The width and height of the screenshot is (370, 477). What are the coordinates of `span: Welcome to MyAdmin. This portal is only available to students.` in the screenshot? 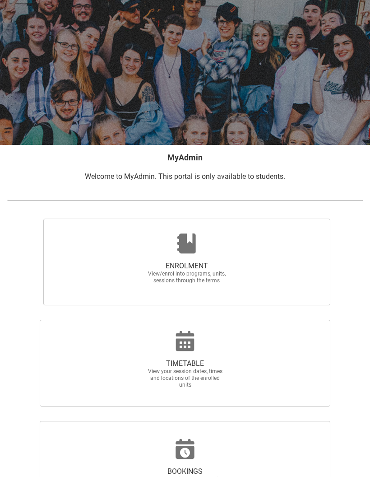 It's located at (185, 176).